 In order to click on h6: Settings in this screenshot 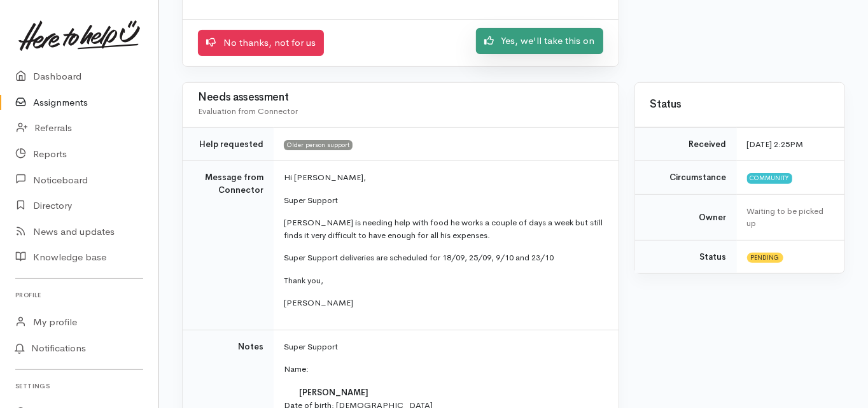, I will do `click(79, 386)`.